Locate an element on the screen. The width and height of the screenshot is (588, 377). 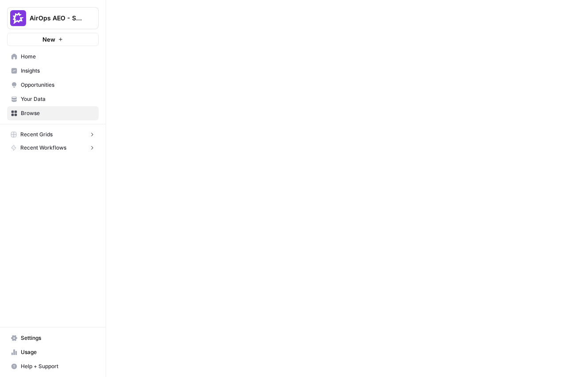
span: Your Data is located at coordinates (57, 99).